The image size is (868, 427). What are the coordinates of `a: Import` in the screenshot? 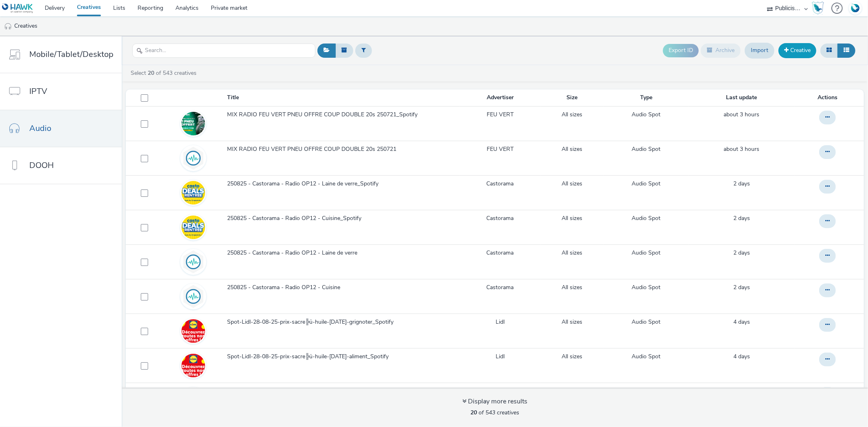 It's located at (759, 50).